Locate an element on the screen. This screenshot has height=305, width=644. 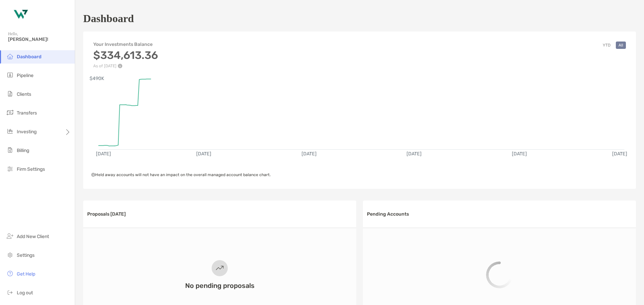
img: firm-settings icon is located at coordinates (10, 169).